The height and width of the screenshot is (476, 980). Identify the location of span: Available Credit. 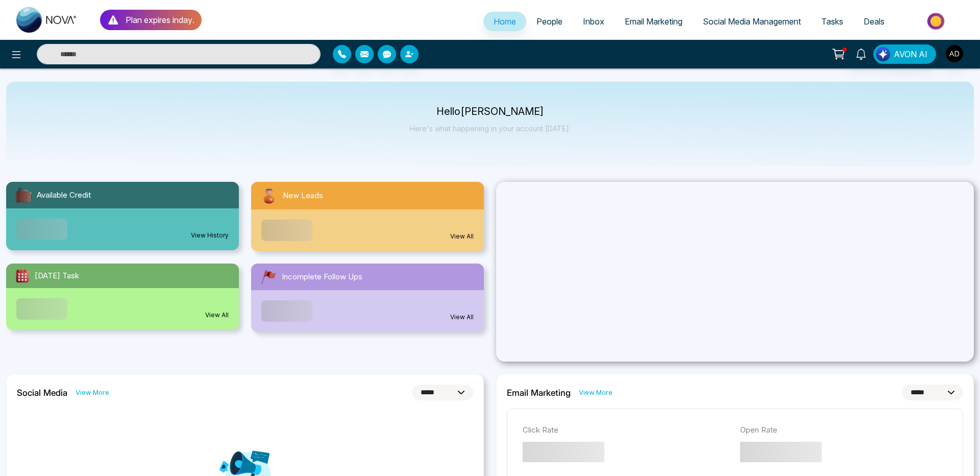
(64, 195).